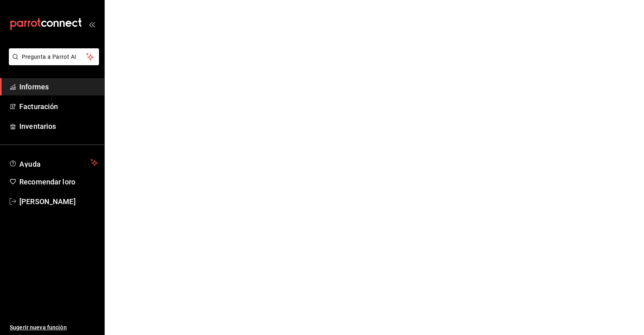 This screenshot has width=644, height=335. I want to click on button: abrir_cajón_menú, so click(92, 24).